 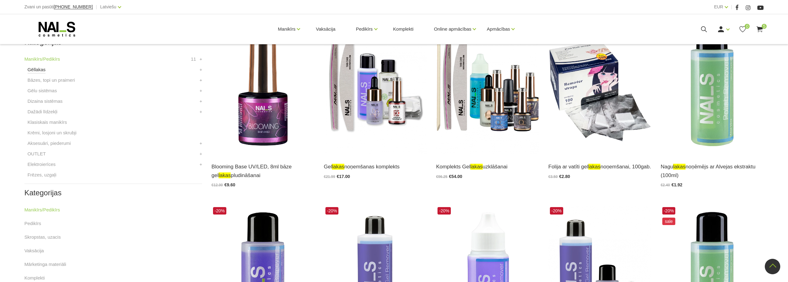 I want to click on a: Nagulakasnoņēmējs ar Alvejas ekstraktu (100ml), so click(x=713, y=171).